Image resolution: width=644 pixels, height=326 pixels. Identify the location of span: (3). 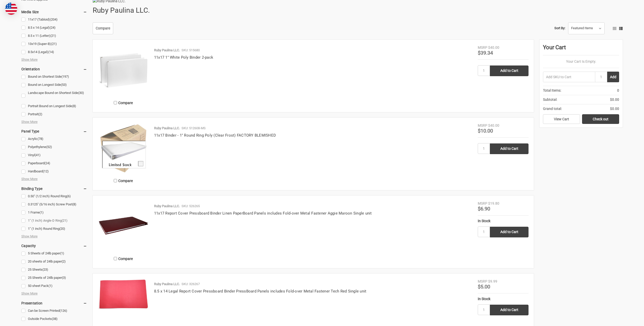
(64, 277).